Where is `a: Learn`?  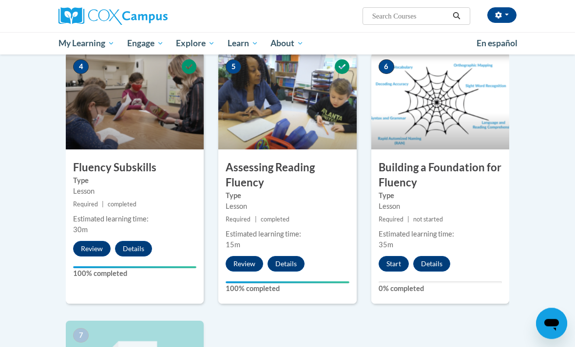 a: Learn is located at coordinates (243, 43).